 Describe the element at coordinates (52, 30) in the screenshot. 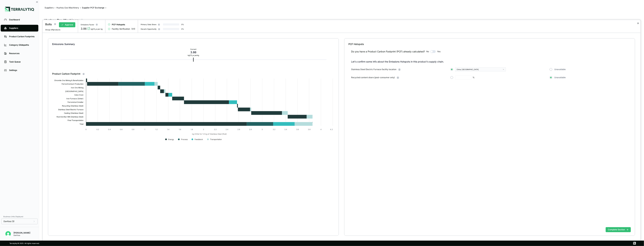

I see `span: Group of 4 products` at that location.